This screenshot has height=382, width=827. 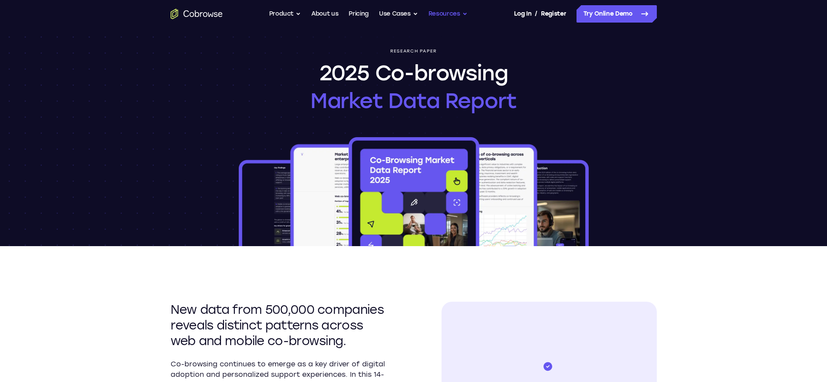 I want to click on a: About us, so click(x=325, y=14).